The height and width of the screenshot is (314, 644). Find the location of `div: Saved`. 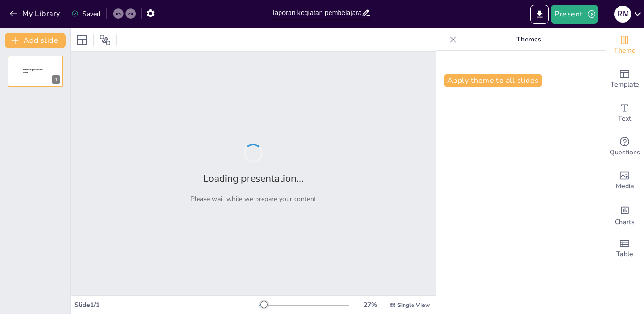

div: Saved is located at coordinates (86, 14).